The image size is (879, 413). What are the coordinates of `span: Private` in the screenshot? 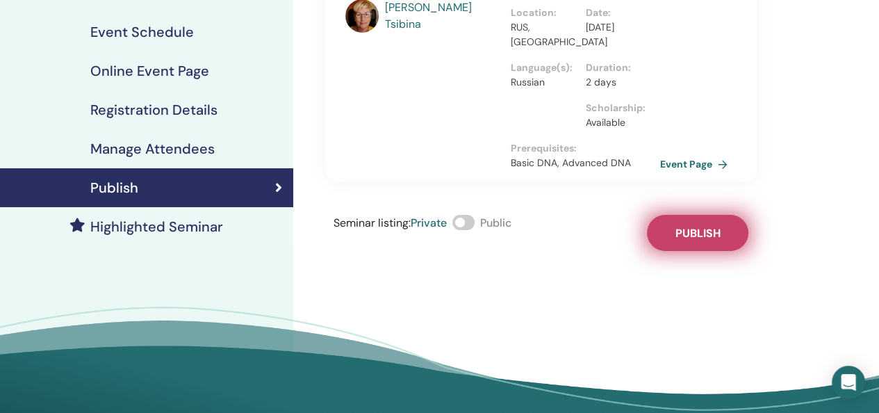 It's located at (429, 222).